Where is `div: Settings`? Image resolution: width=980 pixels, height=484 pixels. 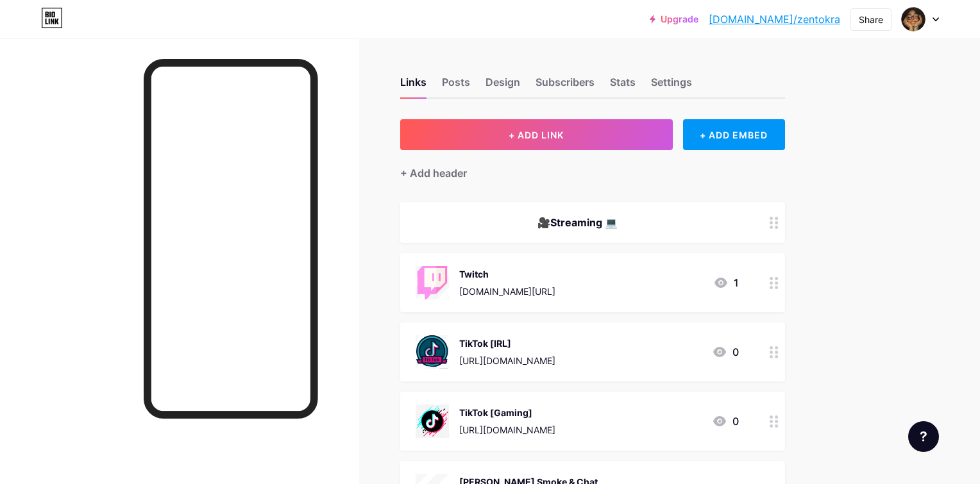
div: Settings is located at coordinates (671, 86).